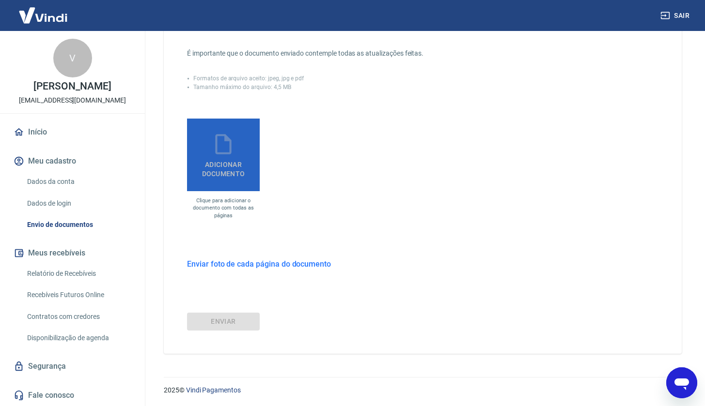 This screenshot has width=705, height=406. I want to click on a: Dados da conta, so click(78, 182).